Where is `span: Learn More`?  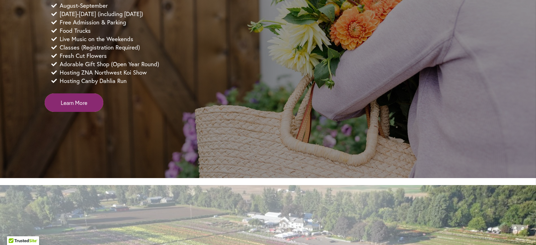 span: Learn More is located at coordinates (74, 103).